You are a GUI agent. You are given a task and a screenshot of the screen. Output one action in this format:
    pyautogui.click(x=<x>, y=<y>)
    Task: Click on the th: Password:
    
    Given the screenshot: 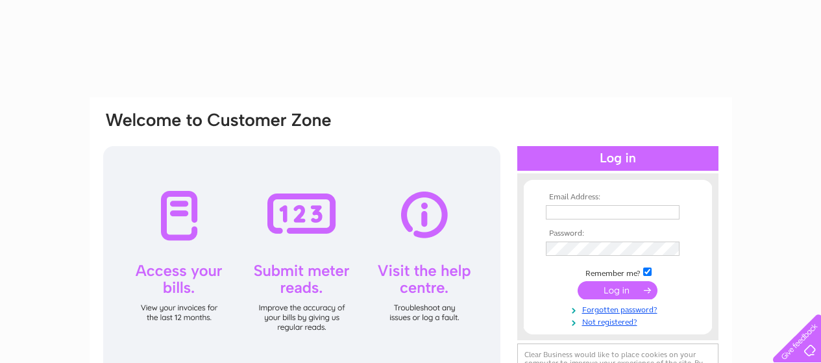 What is the action you would take?
    pyautogui.click(x=618, y=234)
    